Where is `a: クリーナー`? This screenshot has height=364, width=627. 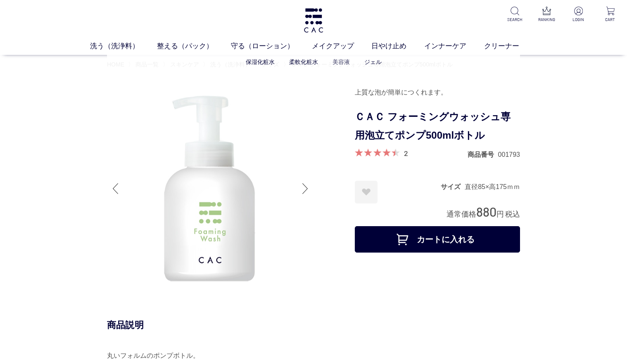 a: クリーナー is located at coordinates (511, 46).